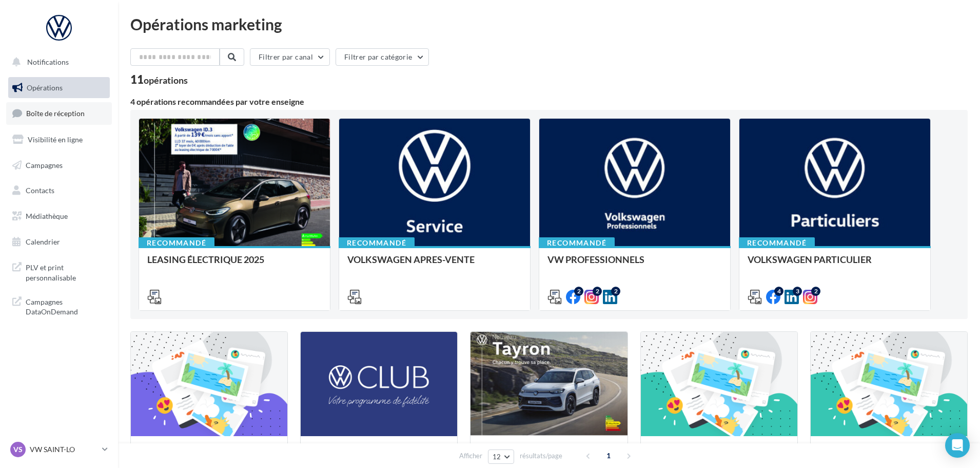  What do you see at coordinates (59, 271) in the screenshot?
I see `a: PLV et print personnalisable` at bounding box center [59, 271].